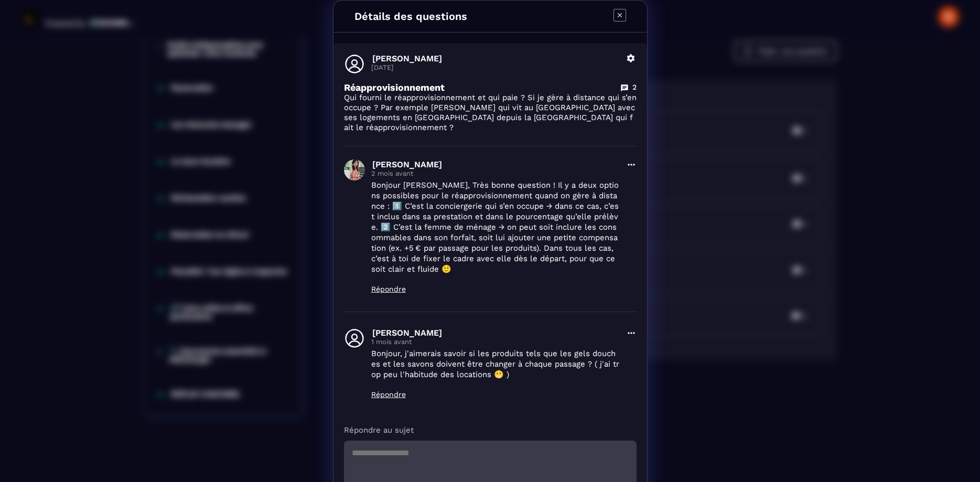  Describe the element at coordinates (490, 430) in the screenshot. I see `p: Répondre au sujet` at that location.